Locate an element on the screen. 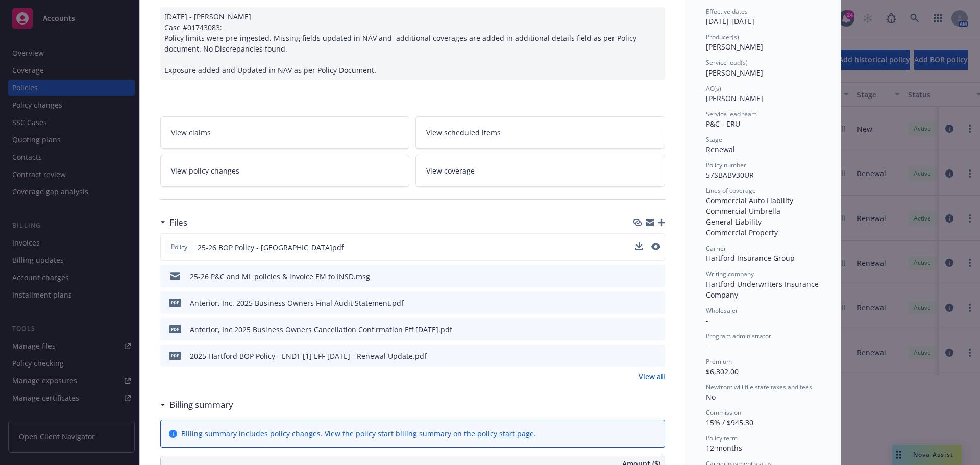  div: Billing summary is located at coordinates (196, 405).